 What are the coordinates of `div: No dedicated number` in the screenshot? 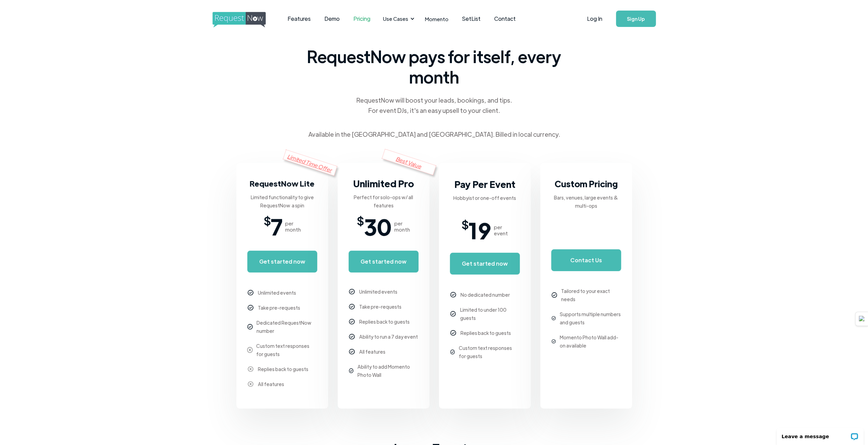 It's located at (485, 294).